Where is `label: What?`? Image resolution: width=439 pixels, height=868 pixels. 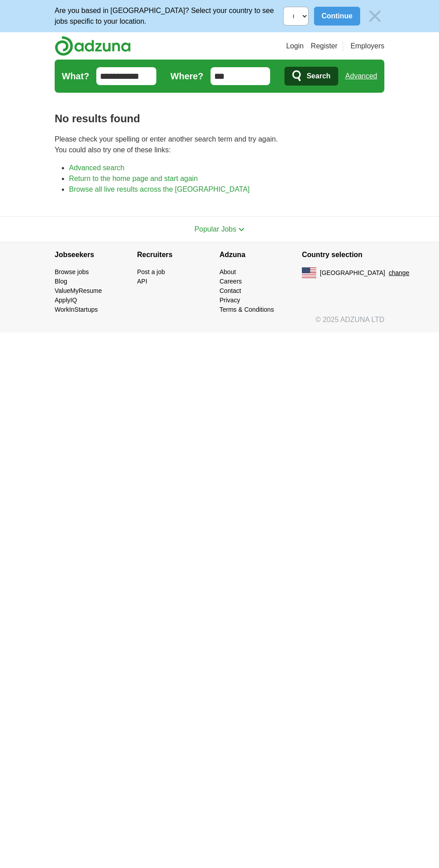 label: What? is located at coordinates (75, 76).